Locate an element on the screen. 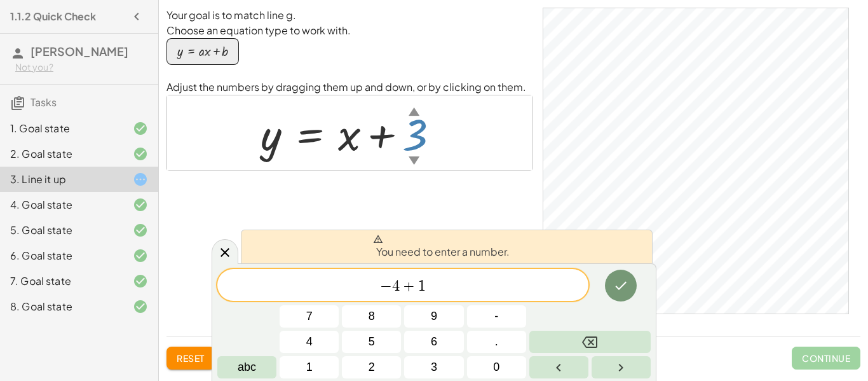  button: 2 is located at coordinates (371, 367).